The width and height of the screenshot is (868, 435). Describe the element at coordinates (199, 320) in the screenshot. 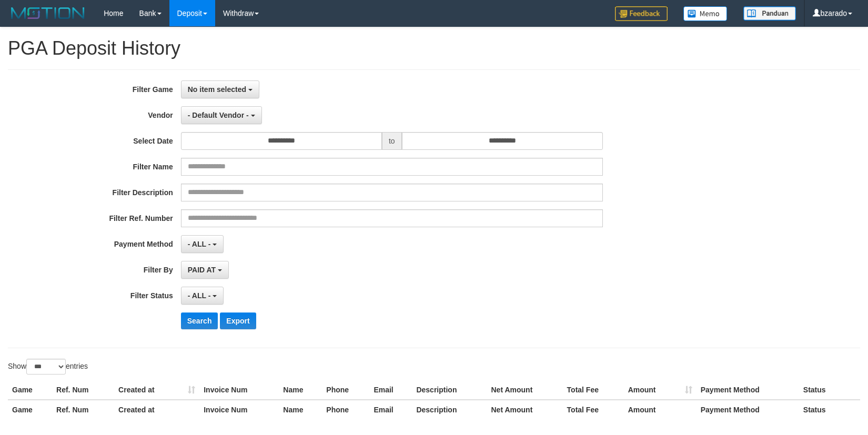

I see `button: Search` at that location.